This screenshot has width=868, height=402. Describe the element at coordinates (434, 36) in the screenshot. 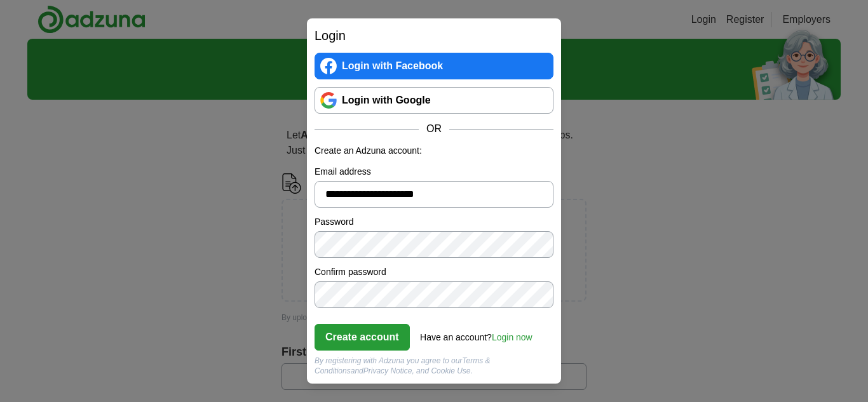

I see `h2: Login` at that location.